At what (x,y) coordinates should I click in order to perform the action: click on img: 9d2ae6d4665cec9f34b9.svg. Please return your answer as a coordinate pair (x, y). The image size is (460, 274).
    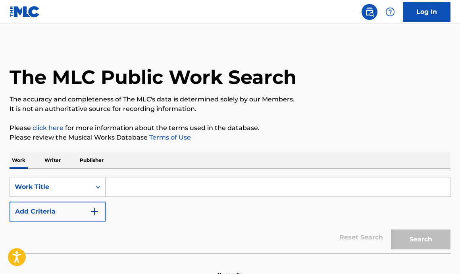
    Looking at the image, I should click on (95, 211).